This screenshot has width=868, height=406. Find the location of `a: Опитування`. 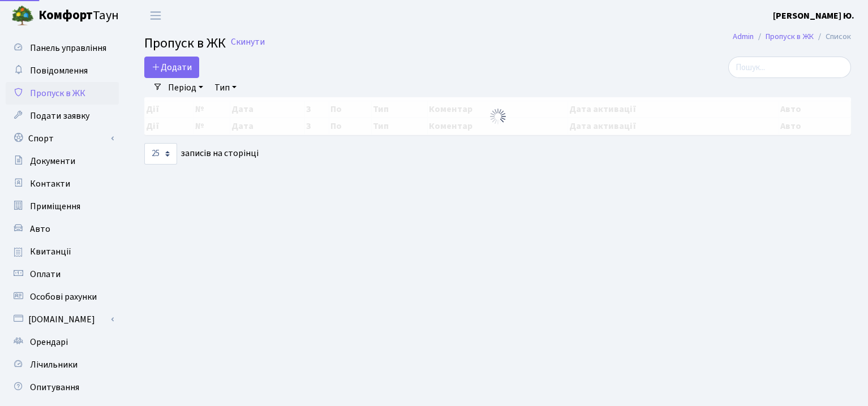

a: Опитування is located at coordinates (62, 387).